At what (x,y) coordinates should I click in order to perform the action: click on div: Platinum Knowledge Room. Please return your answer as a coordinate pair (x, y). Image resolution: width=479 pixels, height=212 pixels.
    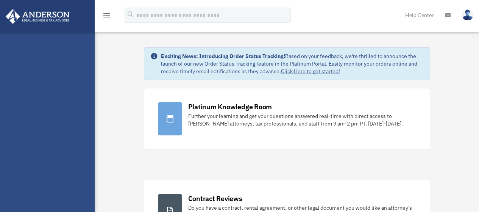
    Looking at the image, I should click on (230, 106).